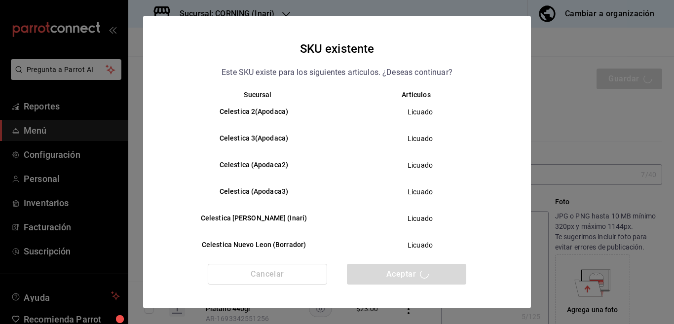 The width and height of the screenshot is (674, 324). What do you see at coordinates (250, 95) in the screenshot?
I see `th: Sucursal` at bounding box center [250, 95].